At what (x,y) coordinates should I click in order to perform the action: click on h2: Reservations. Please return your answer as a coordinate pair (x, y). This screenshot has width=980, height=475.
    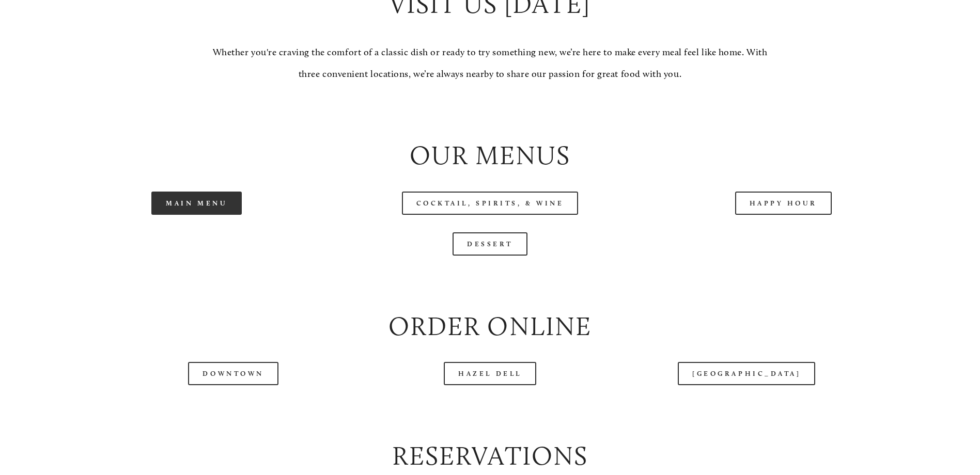
    Looking at the image, I should click on (490, 456).